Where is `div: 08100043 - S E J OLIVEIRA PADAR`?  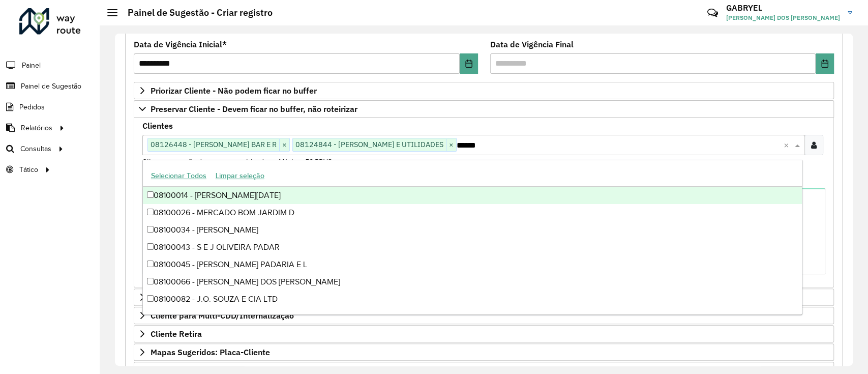 div: 08100043 - S E J OLIVEIRA PADAR is located at coordinates (473, 247).